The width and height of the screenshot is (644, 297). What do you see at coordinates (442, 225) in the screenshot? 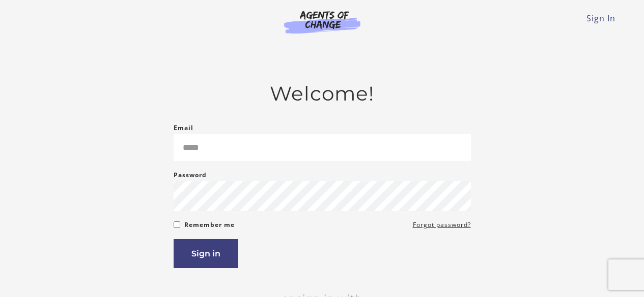
I see `a: Forgot password?` at bounding box center [442, 225].